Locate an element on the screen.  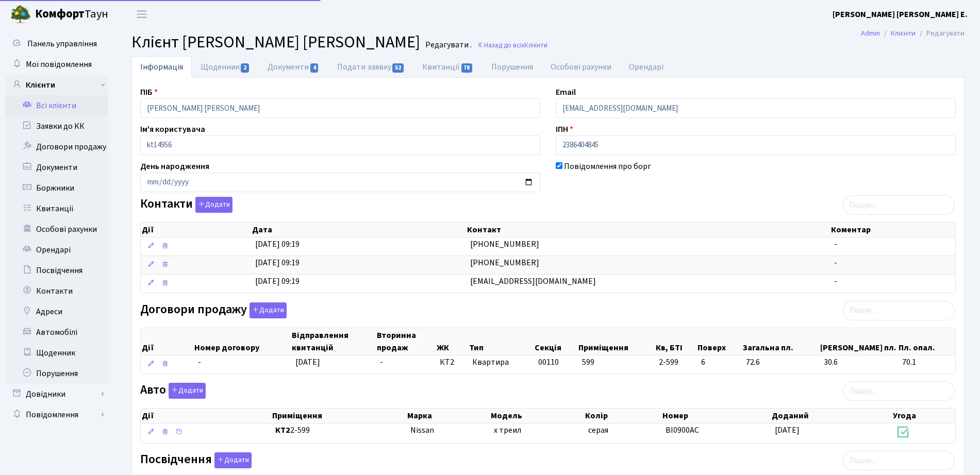
a: Боржники is located at coordinates (57, 188).